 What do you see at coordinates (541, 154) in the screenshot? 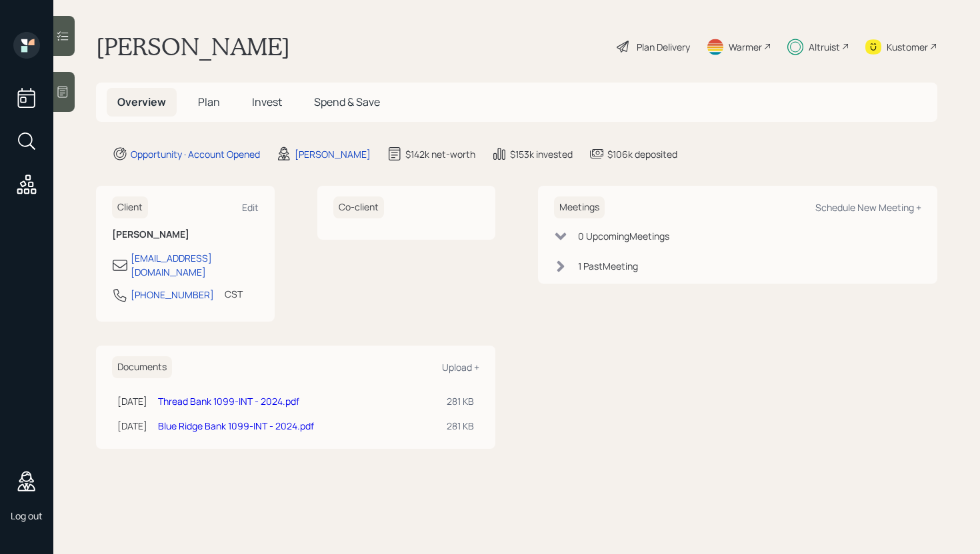
I see `div: $153k invested` at bounding box center [541, 154].